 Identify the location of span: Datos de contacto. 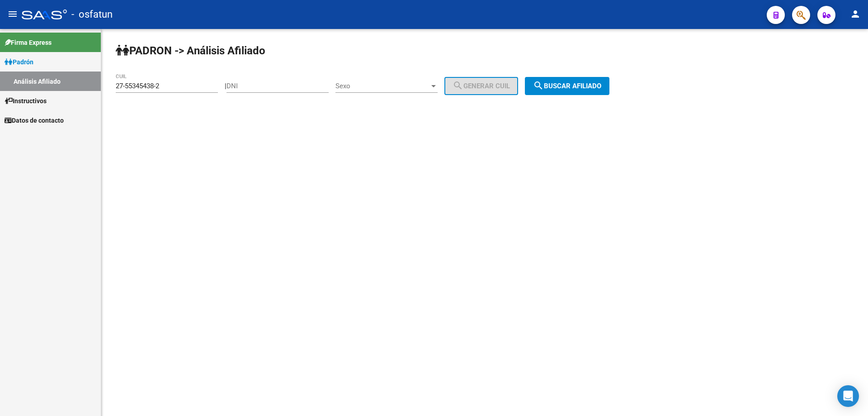
(34, 120).